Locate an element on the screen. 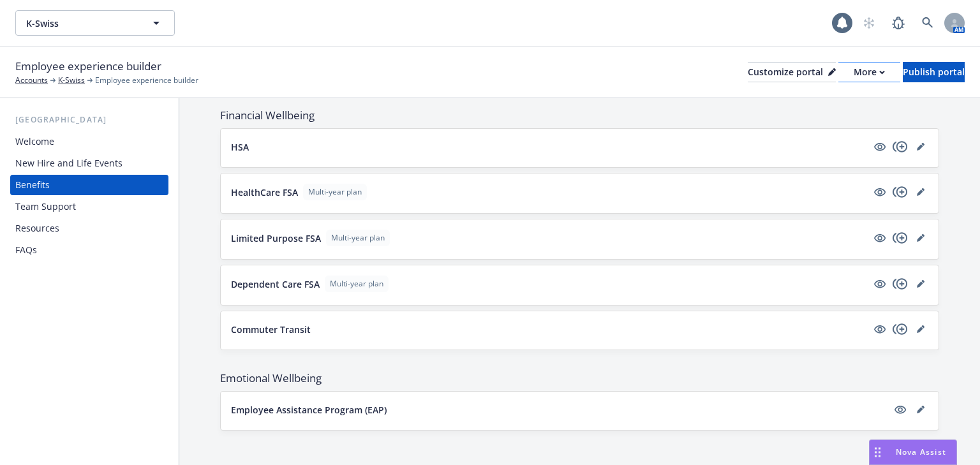 This screenshot has height=465, width=980. div: More is located at coordinates (869, 72).